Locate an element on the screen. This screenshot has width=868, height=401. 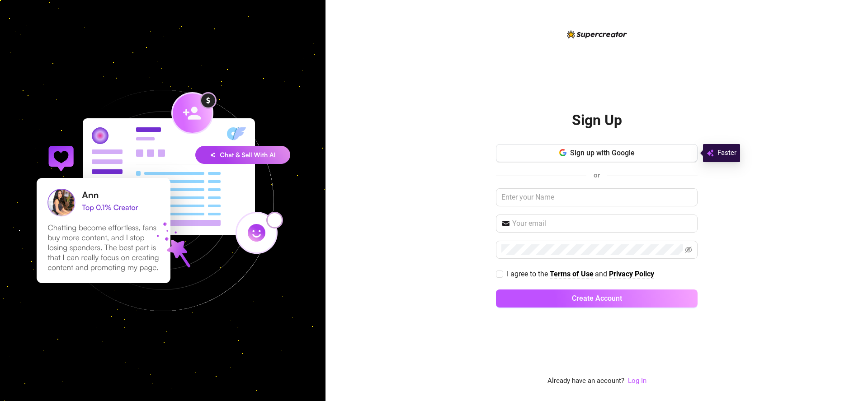
span: and is located at coordinates (601, 274).